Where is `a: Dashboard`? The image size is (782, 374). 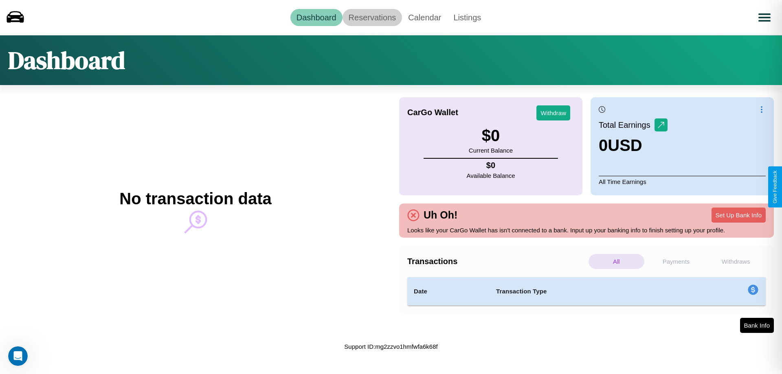
a: Dashboard is located at coordinates (317, 18).